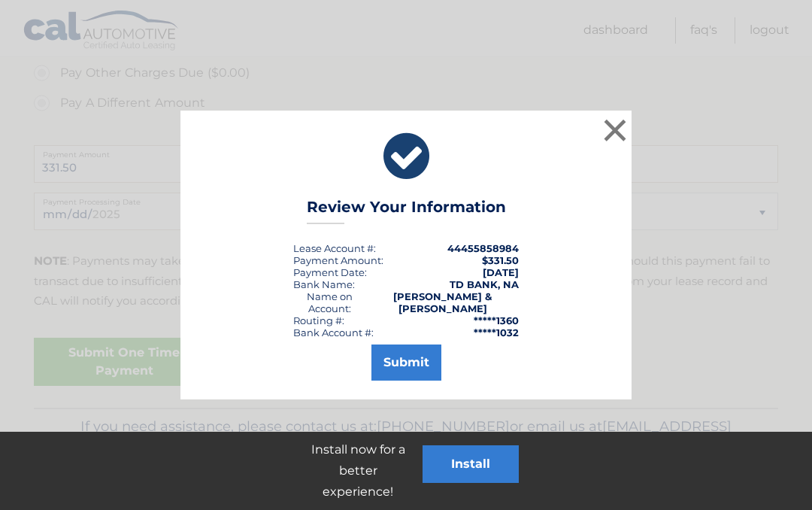 This screenshot has height=510, width=812. What do you see at coordinates (333, 332) in the screenshot?
I see `div: Bank Account #:` at bounding box center [333, 332].